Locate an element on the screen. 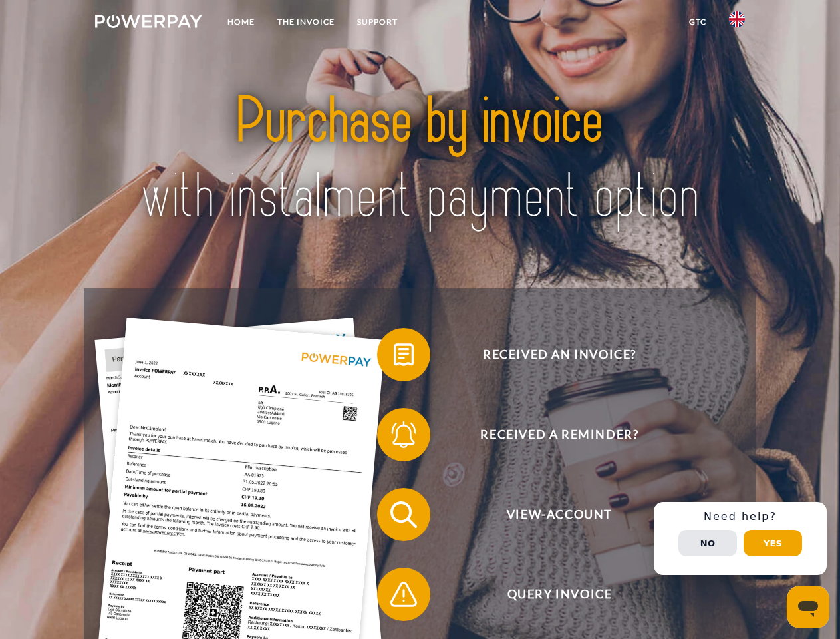  span: Received an invoice? is located at coordinates (559, 355).